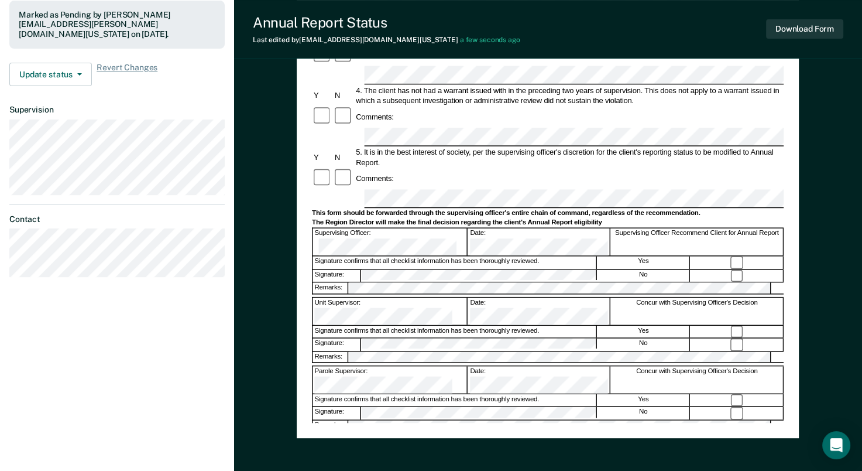 The height and width of the screenshot is (471, 862). What do you see at coordinates (490, 40) in the screenshot?
I see `span: a few seconds ago` at bounding box center [490, 40].